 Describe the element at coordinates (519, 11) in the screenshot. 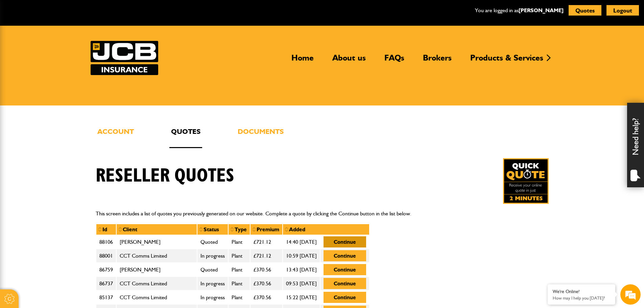

I see `p: You are logged in as` at that location.